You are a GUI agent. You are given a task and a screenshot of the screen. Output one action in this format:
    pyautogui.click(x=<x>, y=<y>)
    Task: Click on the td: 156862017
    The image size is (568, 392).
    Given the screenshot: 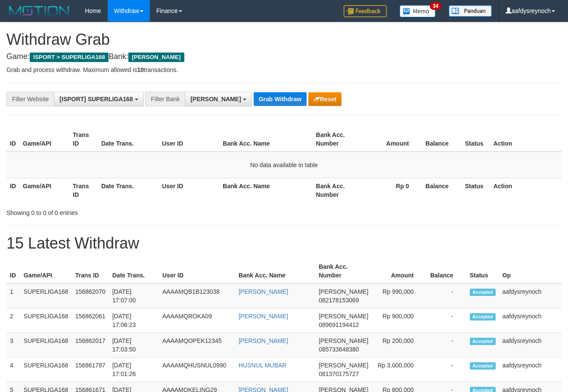 What is the action you would take?
    pyautogui.click(x=91, y=345)
    